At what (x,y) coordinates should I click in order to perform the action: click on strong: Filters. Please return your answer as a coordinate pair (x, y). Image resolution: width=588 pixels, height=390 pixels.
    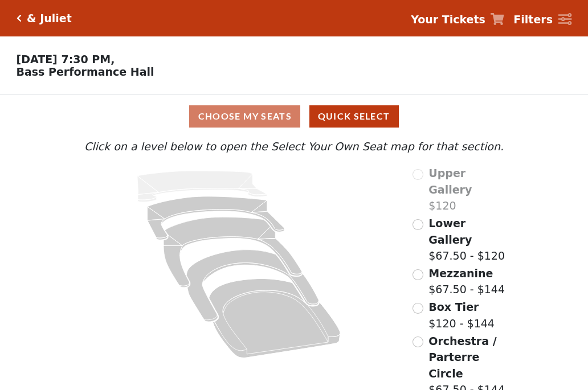
    Looking at the image, I should click on (533, 19).